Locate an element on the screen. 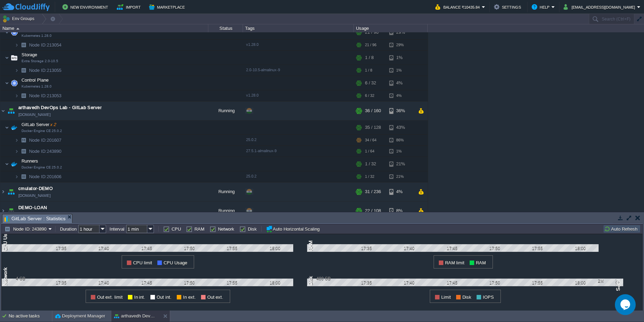 This screenshot has height=322, width=644. div: Tags is located at coordinates (298, 28).